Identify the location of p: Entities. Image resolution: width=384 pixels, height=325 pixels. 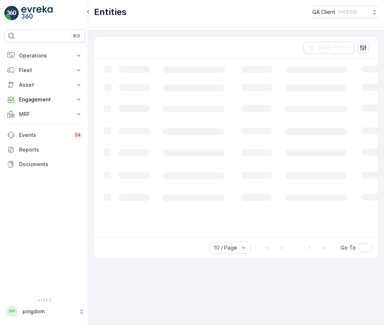
(110, 12).